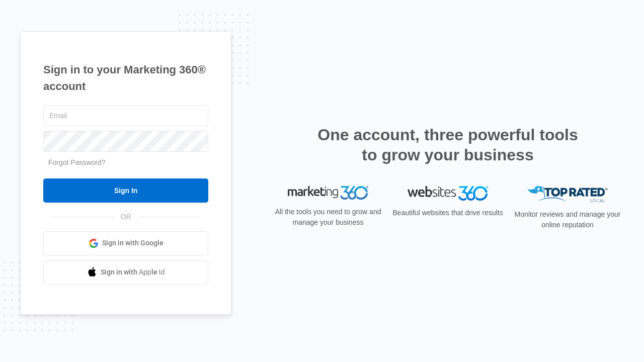  Describe the element at coordinates (448, 193) in the screenshot. I see `img: Websites 360` at that location.